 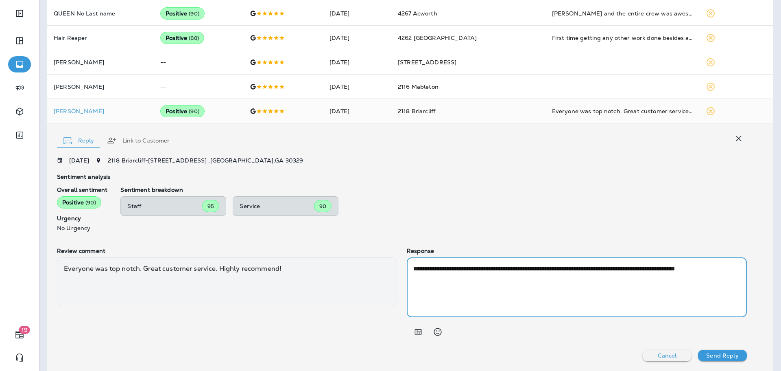 I want to click on p: Hair Reaper, so click(x=101, y=38).